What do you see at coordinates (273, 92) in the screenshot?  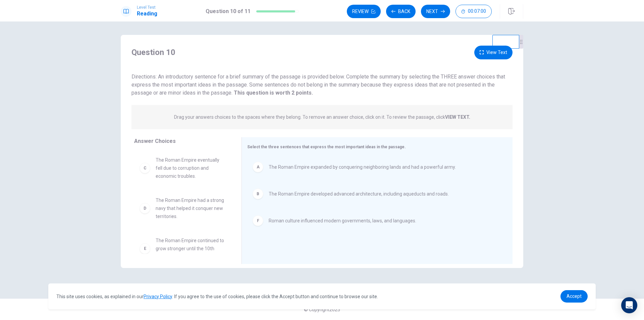 I see `strong: This question is worth 2 points.` at bounding box center [273, 92].